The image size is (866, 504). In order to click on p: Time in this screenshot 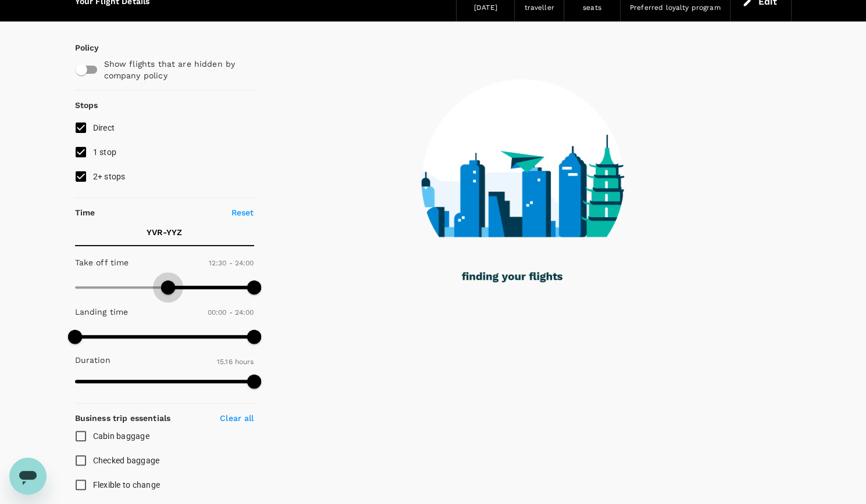, I will do `click(85, 213)`.